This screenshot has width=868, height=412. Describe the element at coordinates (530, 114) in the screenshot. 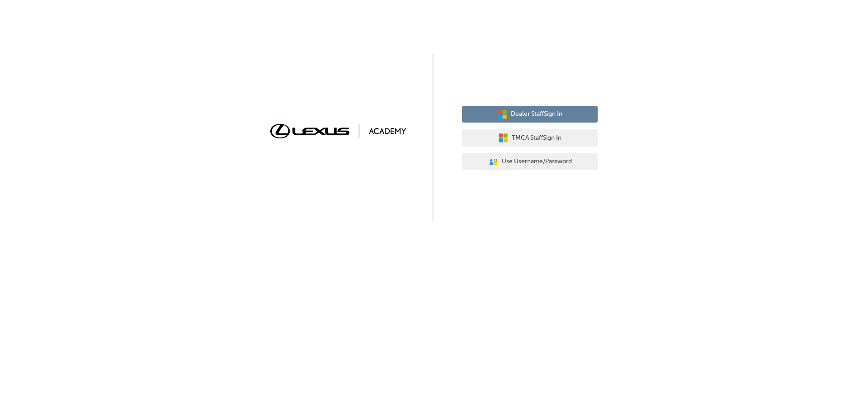

I see `button: Dealer StaffSign In` at that location.